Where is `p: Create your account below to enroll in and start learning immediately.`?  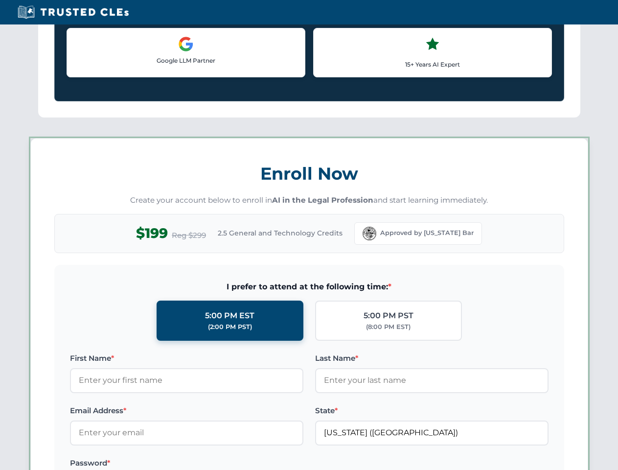 p: Create your account below to enroll in and start learning immediately. is located at coordinates (309, 200).